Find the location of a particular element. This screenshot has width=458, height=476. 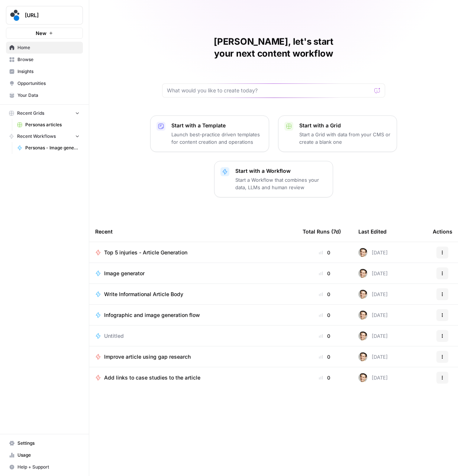

a: Improve article using gap research is located at coordinates (193, 357).